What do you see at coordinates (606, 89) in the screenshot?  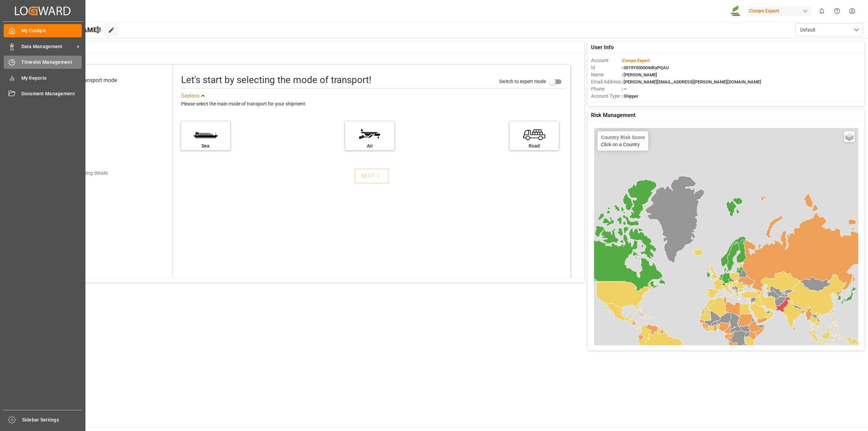 I see `span: Phone` at bounding box center [606, 89].